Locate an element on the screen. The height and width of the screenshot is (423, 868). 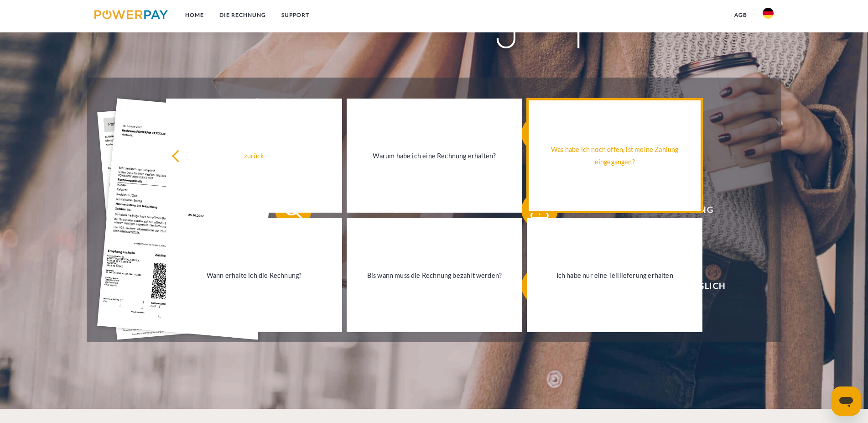
div: Ich habe nur eine Teillieferung erhalten is located at coordinates (614, 275).